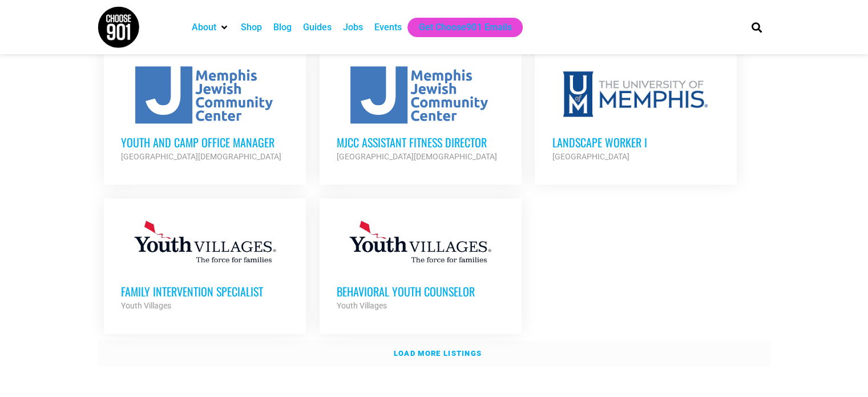 Image resolution: width=868 pixels, height=397 pixels. I want to click on h3: Family Intervention Specialist, so click(205, 291).